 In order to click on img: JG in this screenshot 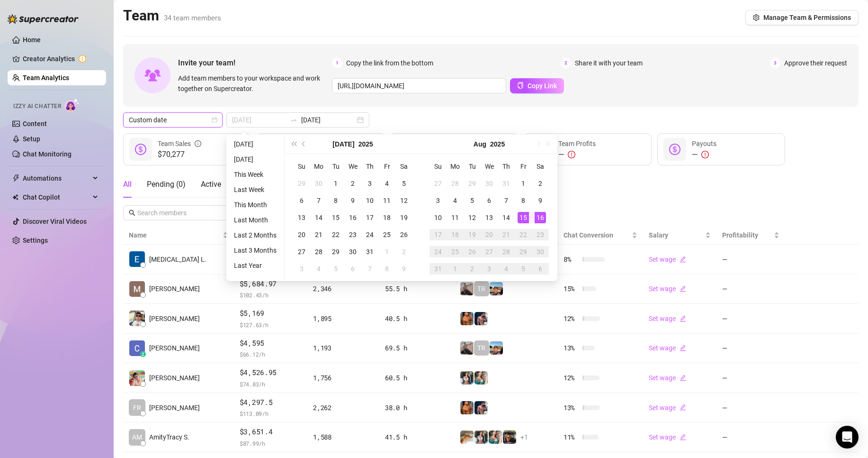, I will do `click(467, 319)`.